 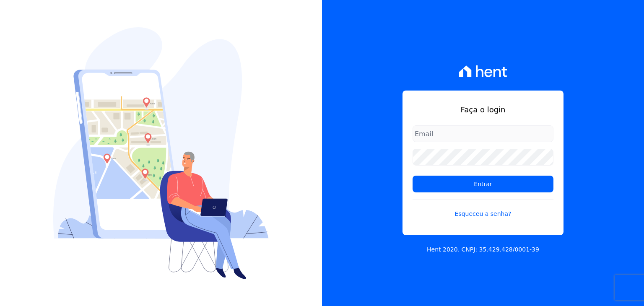 I want to click on p: Hent 2020. CNPJ: 35.429.428/0001-39, so click(x=483, y=249).